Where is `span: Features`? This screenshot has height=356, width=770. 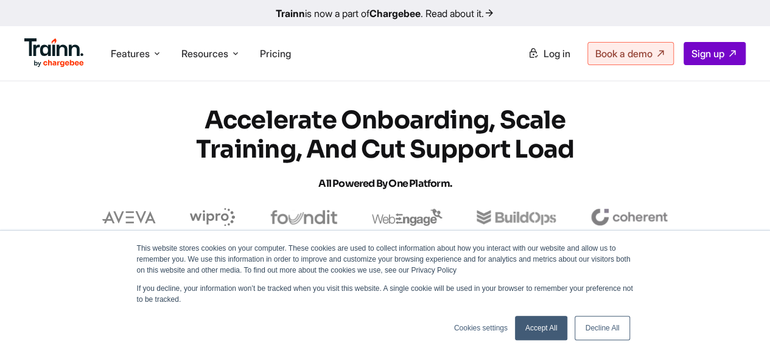 span: Features is located at coordinates (130, 54).